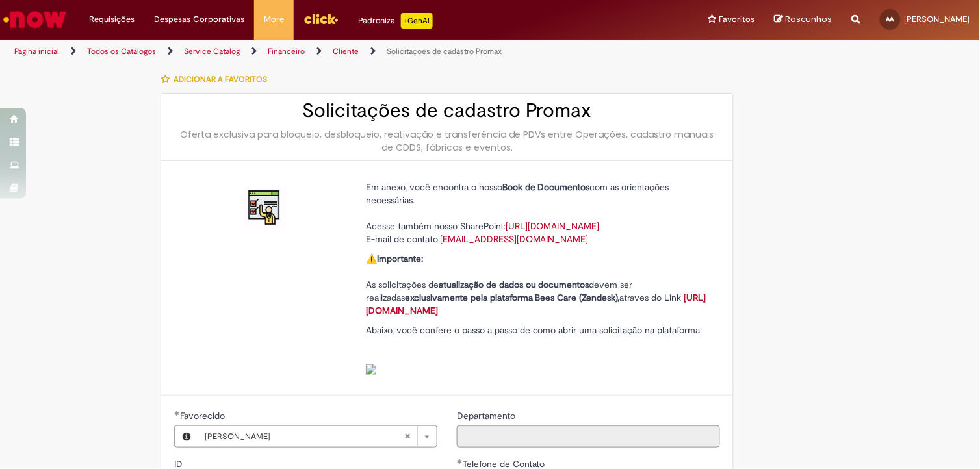 This screenshot has width=980, height=469. I want to click on img: ServiceNow, so click(35, 20).